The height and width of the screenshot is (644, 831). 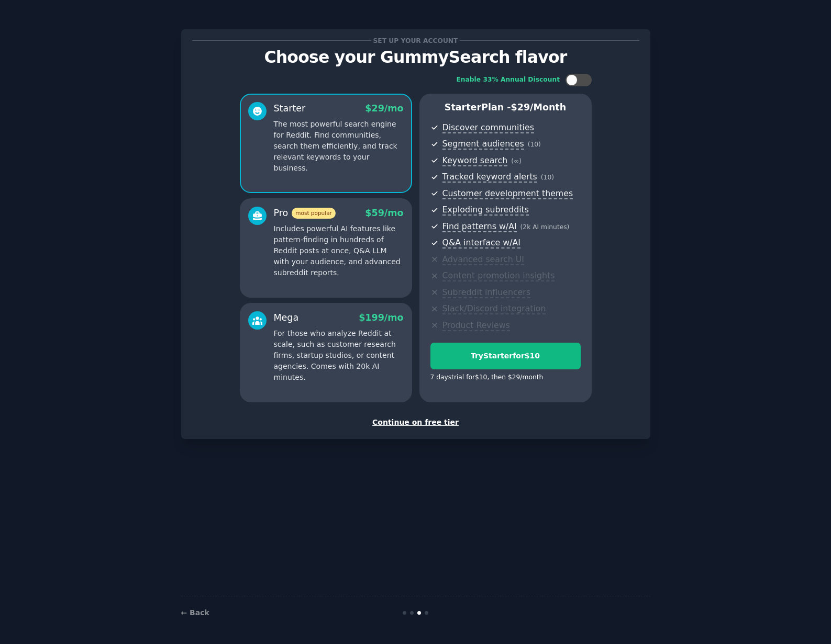 What do you see at coordinates (490, 177) in the screenshot?
I see `span: Tracked keyword alerts` at bounding box center [490, 177].